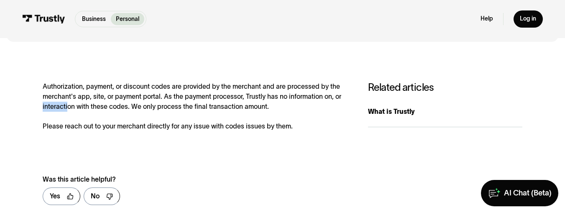  What do you see at coordinates (102, 196) in the screenshot?
I see `a: No` at bounding box center [102, 196].